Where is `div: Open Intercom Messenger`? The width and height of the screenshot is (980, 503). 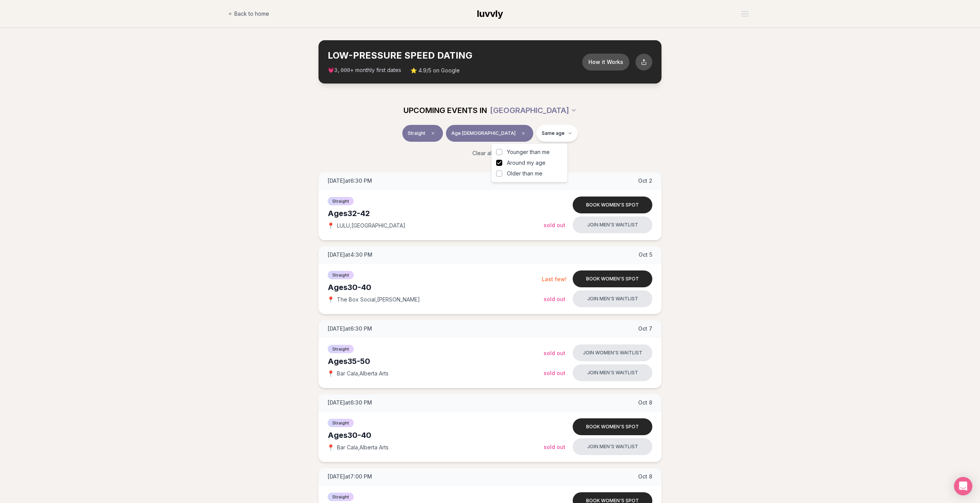 div: Open Intercom Messenger is located at coordinates (963, 486).